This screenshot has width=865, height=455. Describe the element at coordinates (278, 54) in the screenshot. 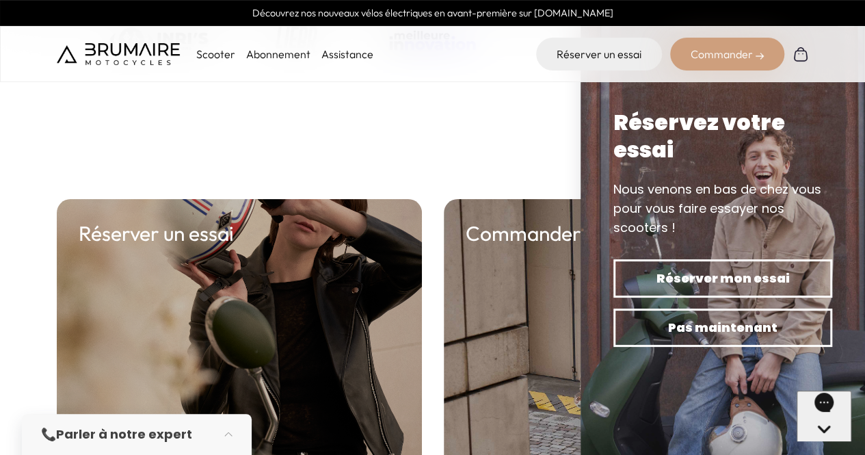

I see `a: Abonnement` at that location.